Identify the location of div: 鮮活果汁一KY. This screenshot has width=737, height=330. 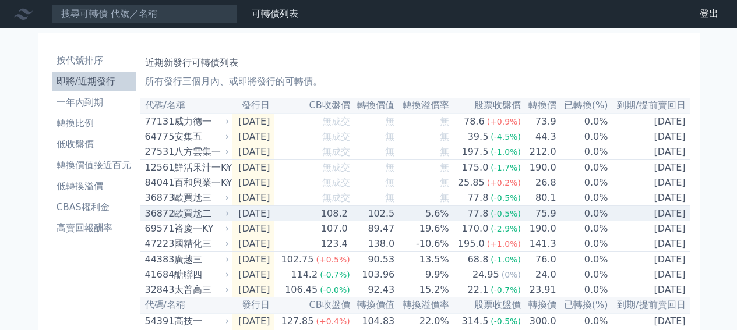
(200, 168).